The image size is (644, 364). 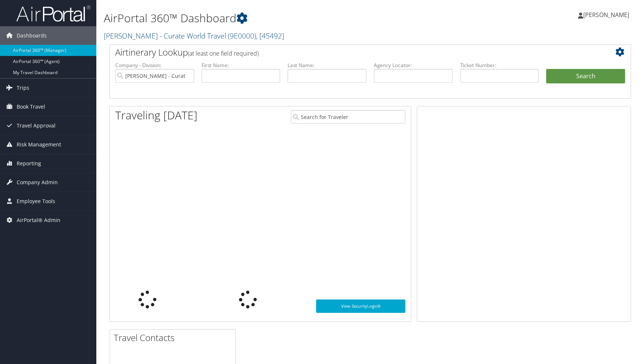 I want to click on button: Search, so click(x=585, y=77).